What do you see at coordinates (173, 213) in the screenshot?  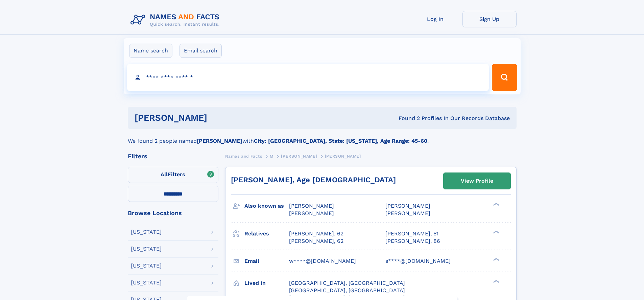 I see `div: Browse Locations` at bounding box center [173, 213].